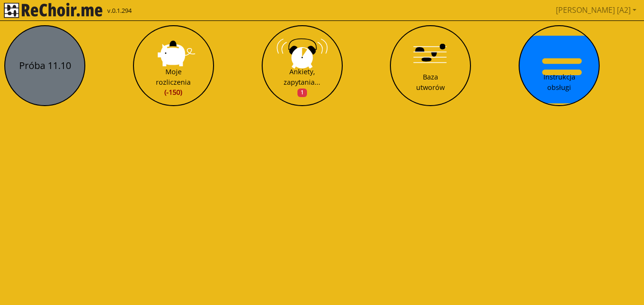 The height and width of the screenshot is (305, 644). What do you see at coordinates (119, 11) in the screenshot?
I see `span: v.0.1.294` at bounding box center [119, 11].